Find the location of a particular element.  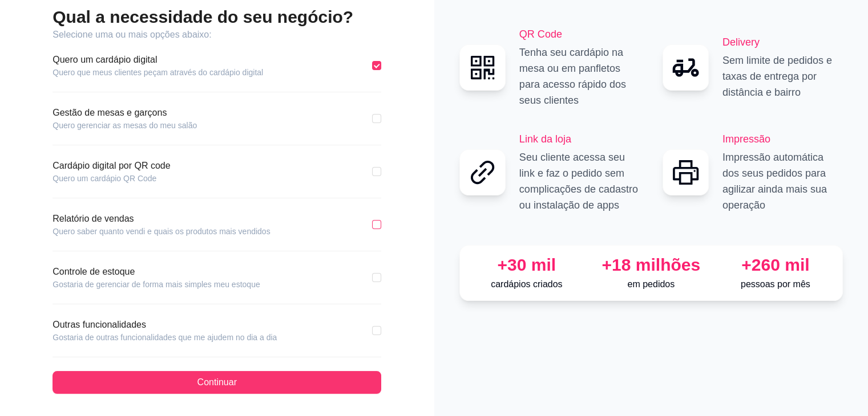

article: Gostaria de gerenciar de forma mais simples meu estoque is located at coordinates (156, 285).